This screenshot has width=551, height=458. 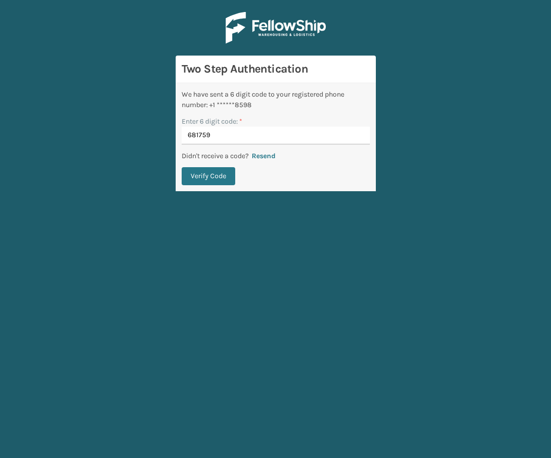 What do you see at coordinates (264, 156) in the screenshot?
I see `button: Resend` at bounding box center [264, 156].